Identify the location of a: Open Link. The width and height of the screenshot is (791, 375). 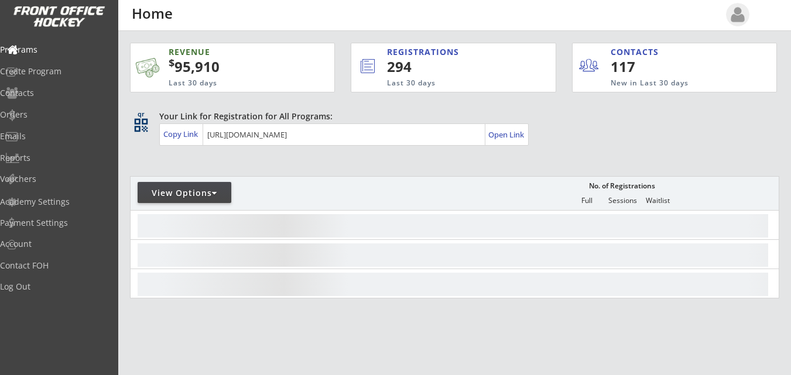
(506, 135).